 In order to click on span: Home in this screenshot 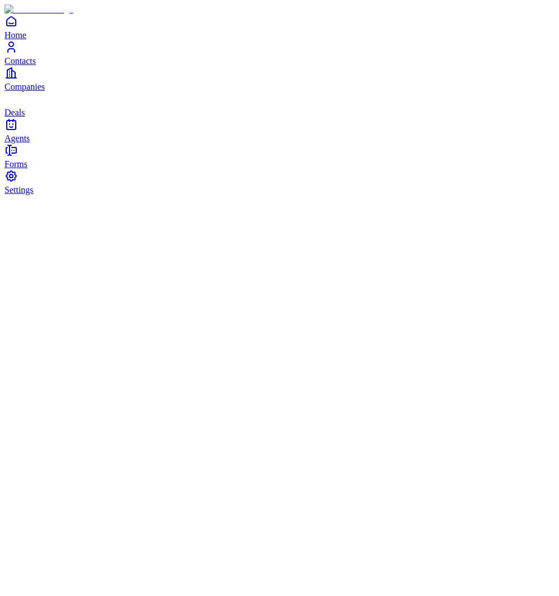, I will do `click(15, 35)`.